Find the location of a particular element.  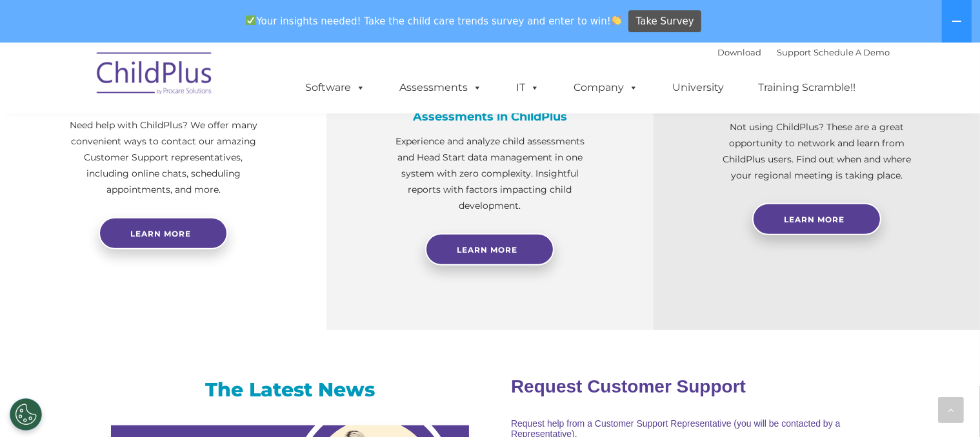

a: Download is located at coordinates (740, 53).